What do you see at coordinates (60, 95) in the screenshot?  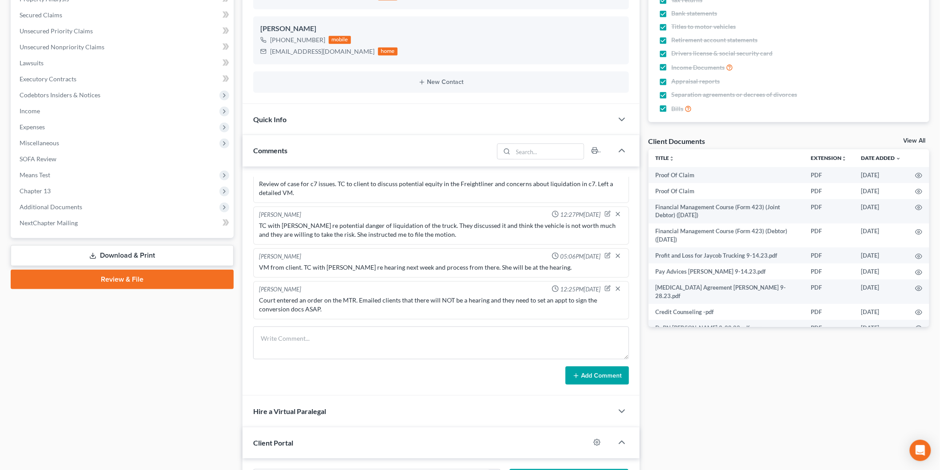 I see `span: Codebtors Insiders & Notices` at bounding box center [60, 95].